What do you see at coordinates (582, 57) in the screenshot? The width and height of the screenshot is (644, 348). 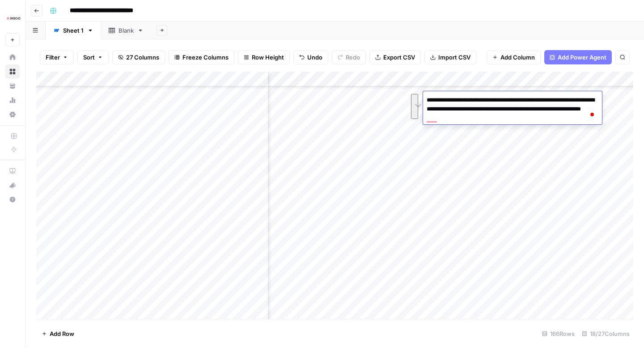 I see `span: Add Power Agent` at bounding box center [582, 57].